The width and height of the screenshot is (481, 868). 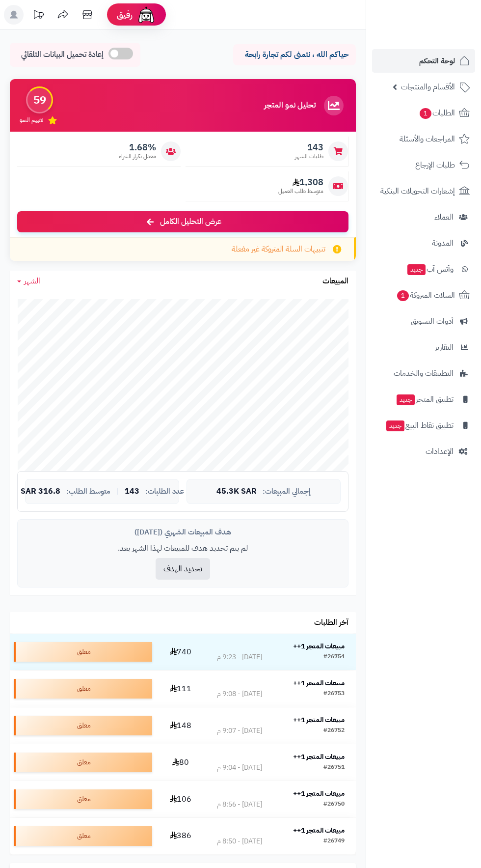 What do you see at coordinates (424, 426) in the screenshot?
I see `a: تطبيق نقاط البيعجديد` at bounding box center [424, 426].